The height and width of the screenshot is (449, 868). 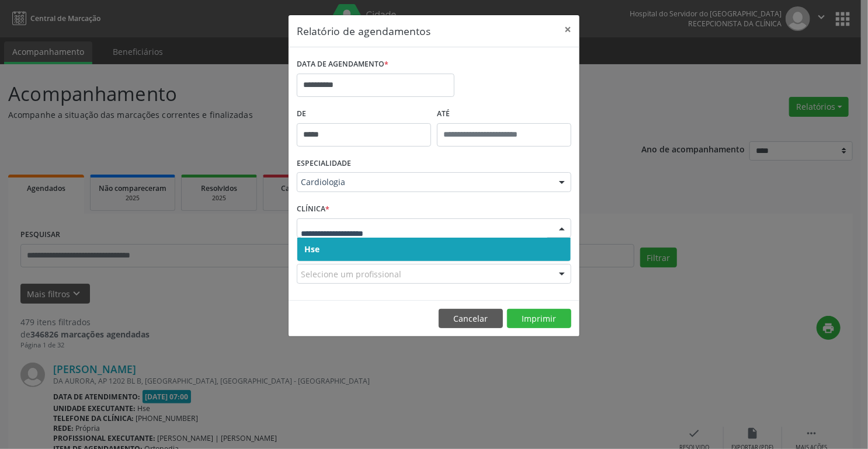 What do you see at coordinates (504, 114) in the screenshot?
I see `label: ATÉ` at bounding box center [504, 114].